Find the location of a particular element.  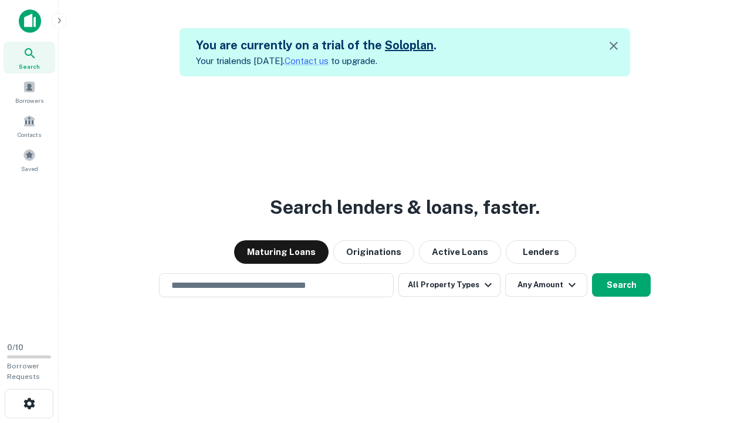

button: Active Loans is located at coordinates (460, 252).